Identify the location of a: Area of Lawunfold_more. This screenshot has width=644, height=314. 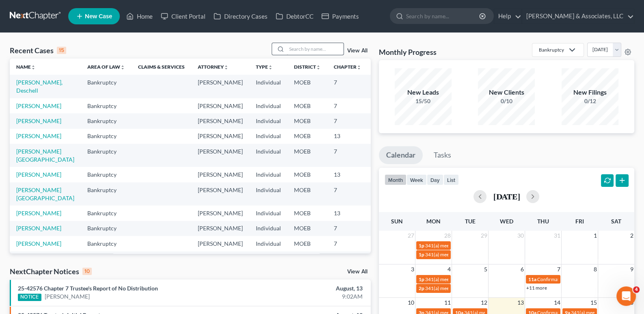
(106, 67).